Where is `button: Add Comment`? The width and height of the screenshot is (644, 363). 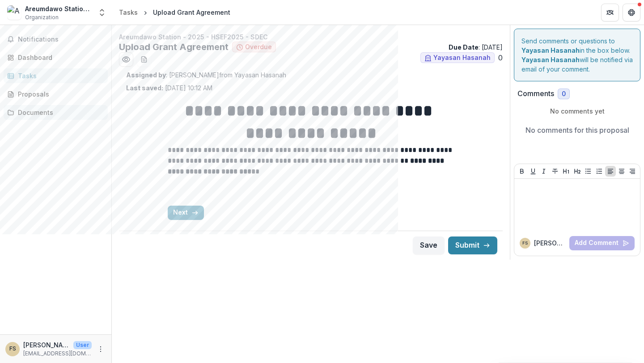 button: Add Comment is located at coordinates (602, 243).